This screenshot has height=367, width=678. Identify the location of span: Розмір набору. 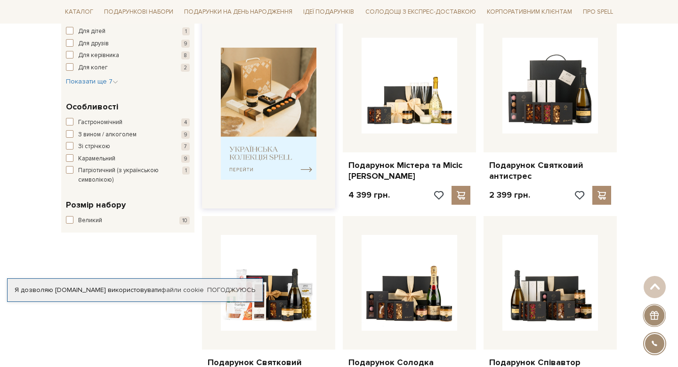
(96, 204).